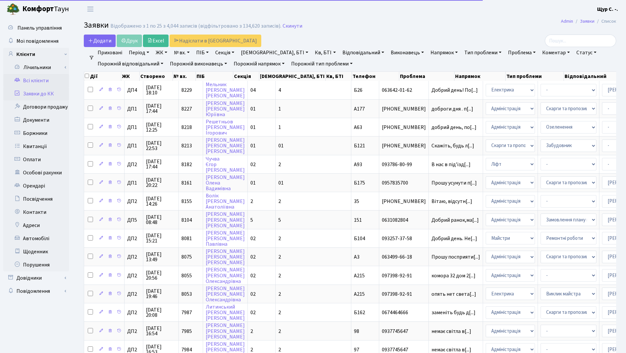  I want to click on a: Порожній виконавець, so click(199, 64).